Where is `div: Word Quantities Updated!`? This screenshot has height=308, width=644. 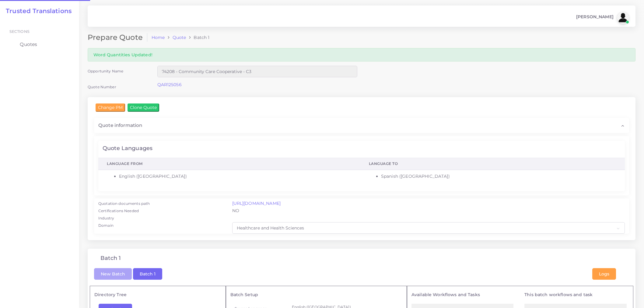 div: Word Quantities Updated! is located at coordinates (362, 54).